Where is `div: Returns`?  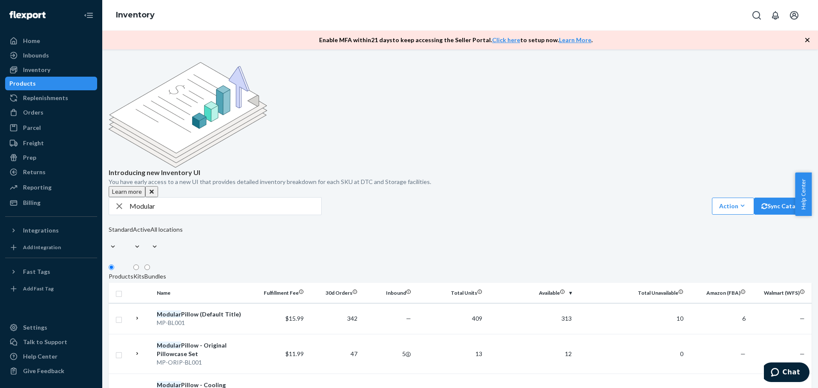 div: Returns is located at coordinates (34, 172).